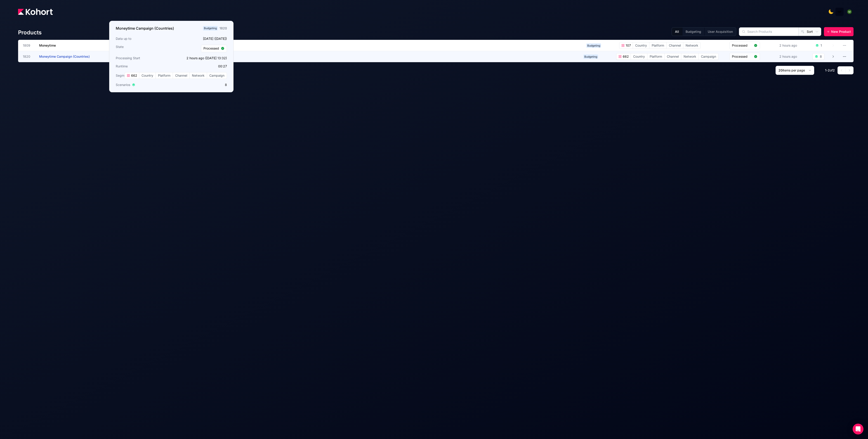 Image resolution: width=868 pixels, height=439 pixels. Describe the element at coordinates (769, 31) in the screenshot. I see `input: Search Products` at that location.